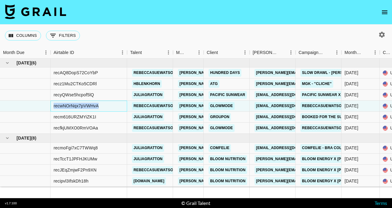 This screenshot has width=392, height=208. Describe the element at coordinates (219, 148) in the screenshot. I see `a: Comfelie` at that location.